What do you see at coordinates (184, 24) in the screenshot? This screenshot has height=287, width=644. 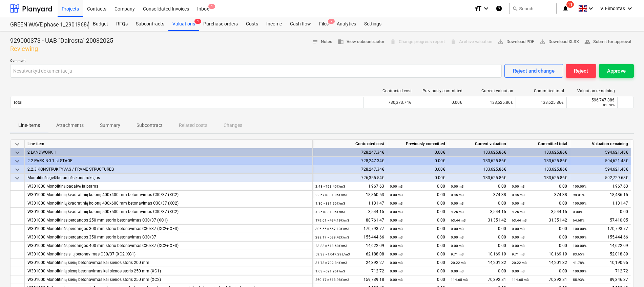 I see `a: Valuations1` at bounding box center [184, 24].